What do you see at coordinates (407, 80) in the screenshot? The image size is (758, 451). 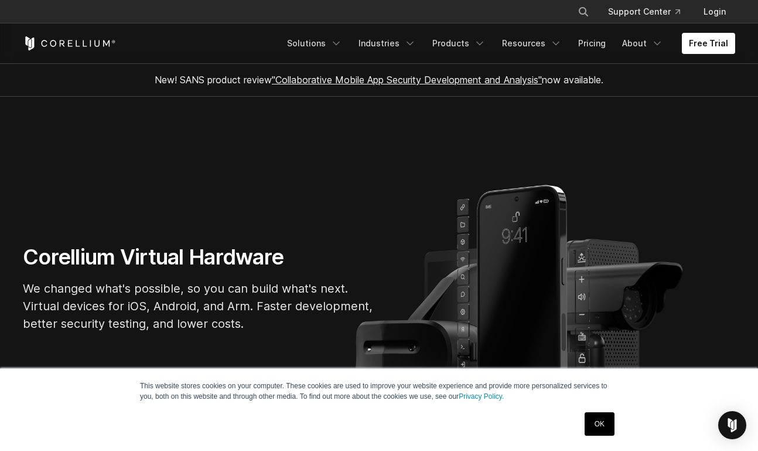 I see `a: "Collaborative Mobile App Security Development and Analysis"` at bounding box center [407, 80].